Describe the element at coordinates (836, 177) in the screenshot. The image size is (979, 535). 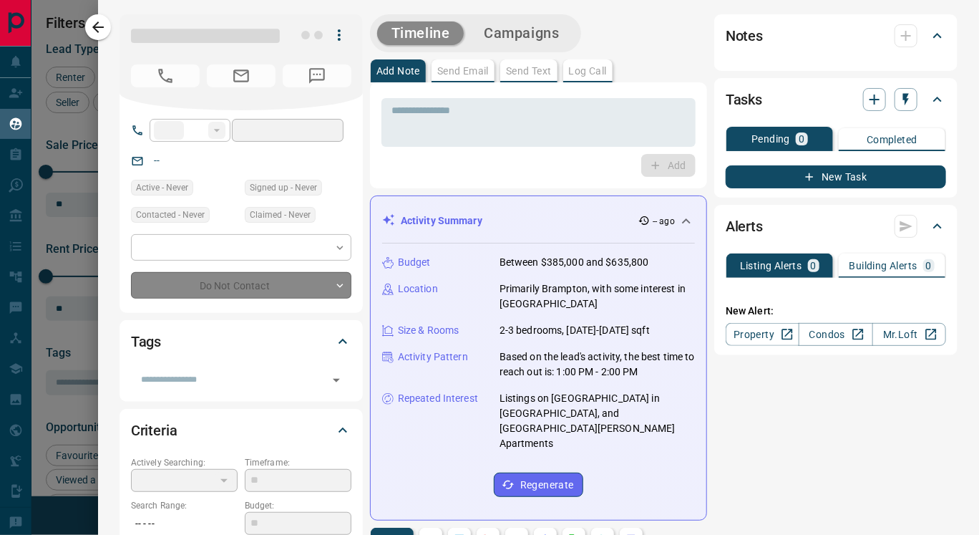
I see `button: New Task` at that location.